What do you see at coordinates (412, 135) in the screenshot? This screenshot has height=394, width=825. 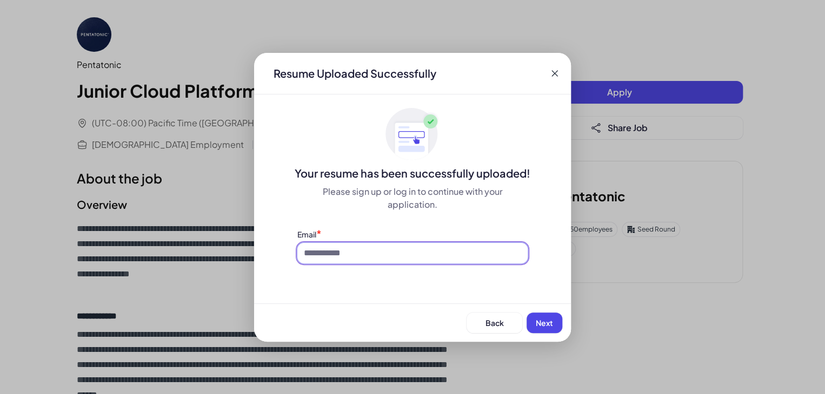 I see `img: ApplyedMaskGroup3.svg` at bounding box center [412, 135].